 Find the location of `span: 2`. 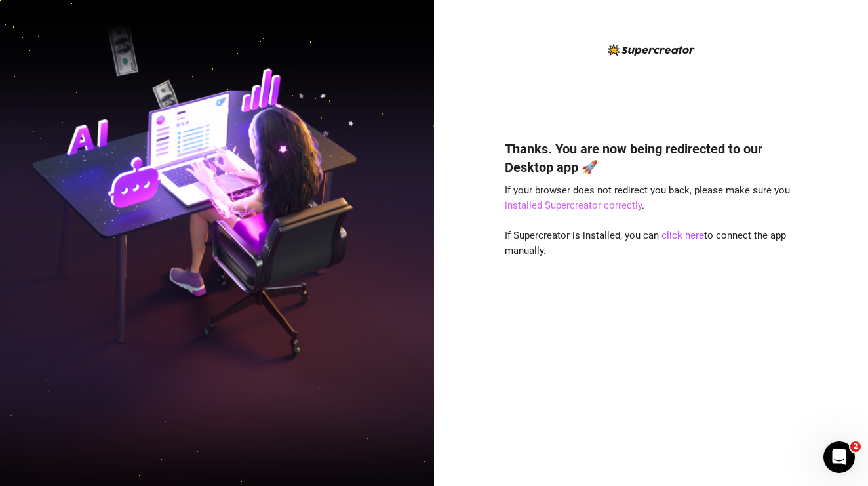

span: 2 is located at coordinates (855, 446).